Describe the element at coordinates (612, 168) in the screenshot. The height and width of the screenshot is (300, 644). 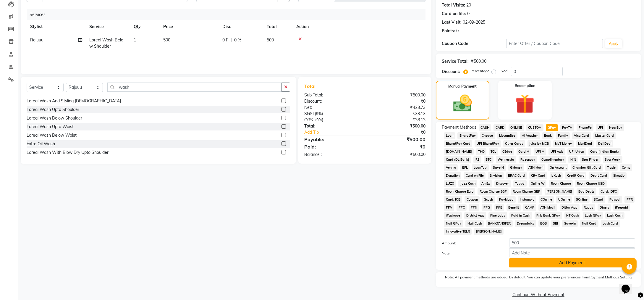
I see `span: Trade` at that location.